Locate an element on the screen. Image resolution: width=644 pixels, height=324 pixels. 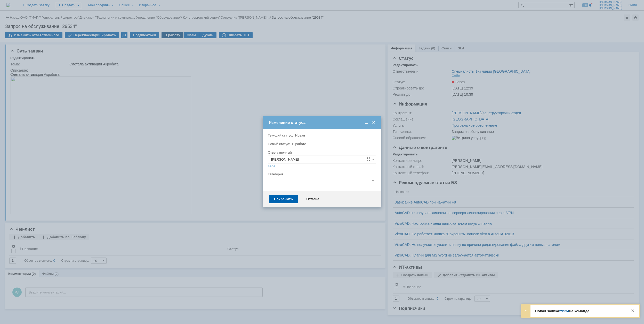
div: Развернуть is located at coordinates (526, 311).